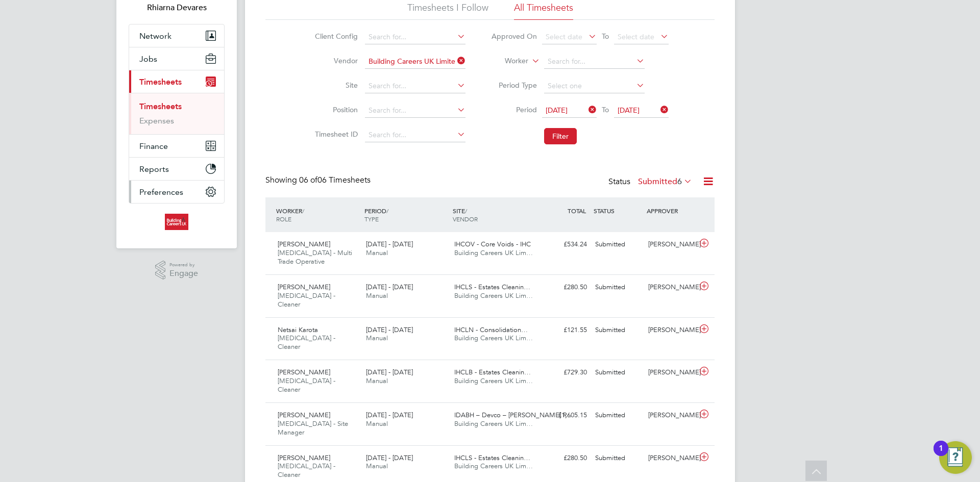 Image resolution: width=980 pixels, height=482 pixels. I want to click on span: Reports, so click(154, 169).